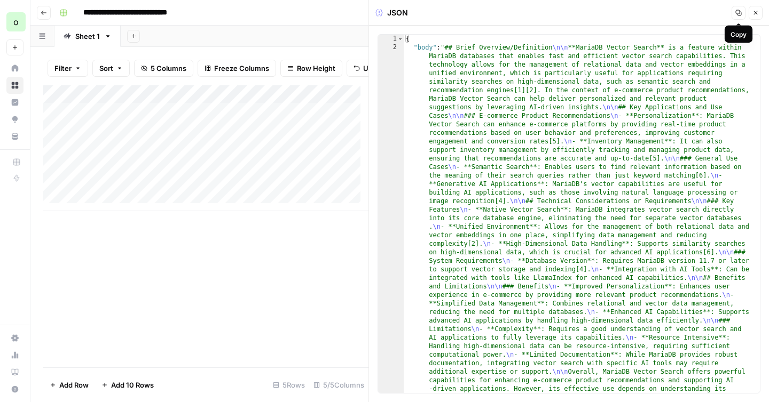 The width and height of the screenshot is (769, 402). What do you see at coordinates (88, 36) in the screenshot?
I see `div: Sheet 1` at bounding box center [88, 36].